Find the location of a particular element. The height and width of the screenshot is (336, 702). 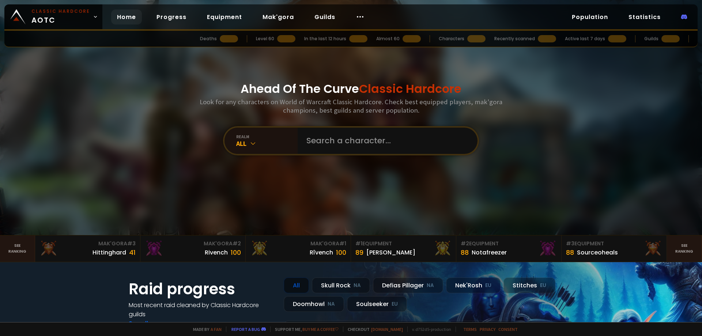

h4: Most recent raid cleaned by Classic Hardcore guilds is located at coordinates (202, 310).